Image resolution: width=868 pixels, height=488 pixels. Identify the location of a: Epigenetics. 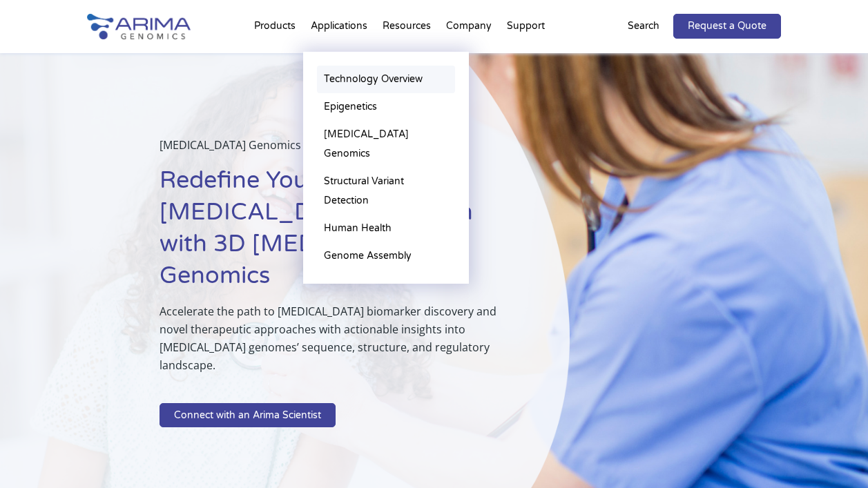
(386, 107).